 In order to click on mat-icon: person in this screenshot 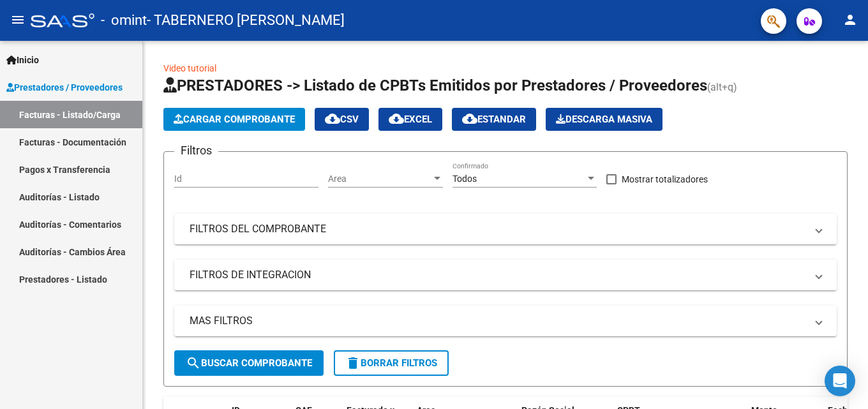, I will do `click(851, 20)`.